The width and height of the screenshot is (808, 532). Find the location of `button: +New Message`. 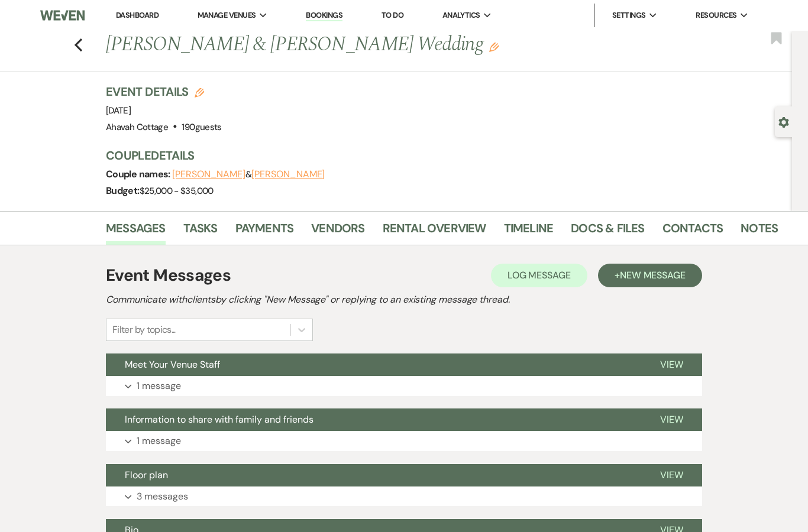

button: +New Message is located at coordinates (650, 275).